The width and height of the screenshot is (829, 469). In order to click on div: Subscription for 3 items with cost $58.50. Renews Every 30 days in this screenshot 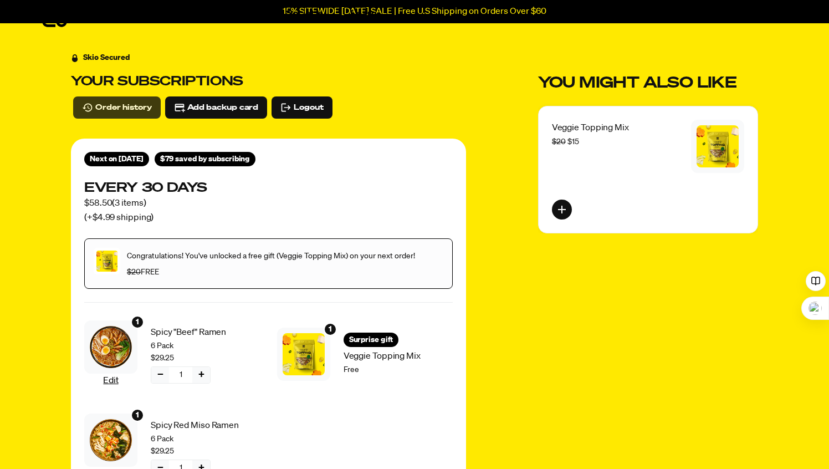, I will do `click(268, 202)`.